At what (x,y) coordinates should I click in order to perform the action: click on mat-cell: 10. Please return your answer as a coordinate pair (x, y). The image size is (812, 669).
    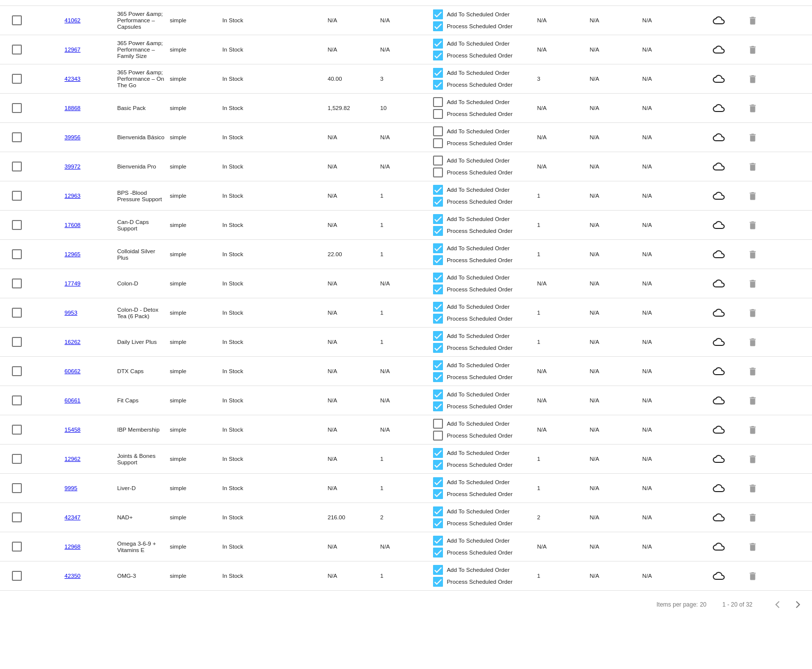
    Looking at the image, I should click on (407, 107).